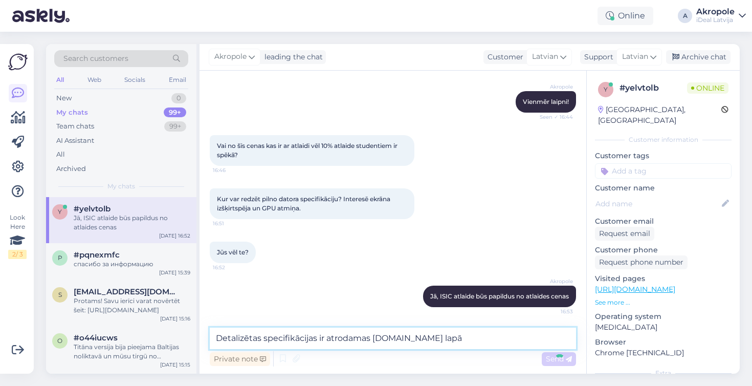  I want to click on div: Titāna versija bija pieejama Baltijas noliktavā un mūsu tirgū no 2024.gada oktobra beigām līdz šī..., so click(132, 351).